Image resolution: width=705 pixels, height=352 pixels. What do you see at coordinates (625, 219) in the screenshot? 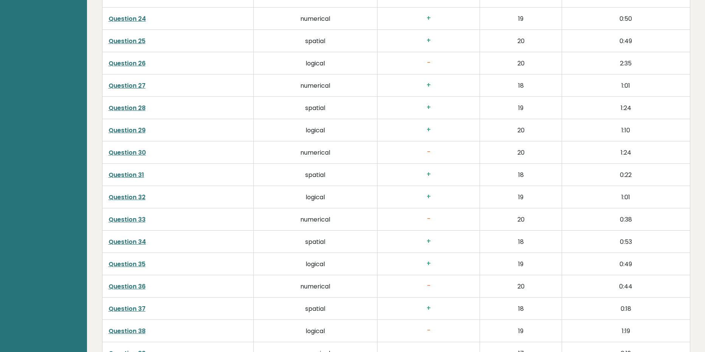
I see `td: 0:38` at bounding box center [625, 219].